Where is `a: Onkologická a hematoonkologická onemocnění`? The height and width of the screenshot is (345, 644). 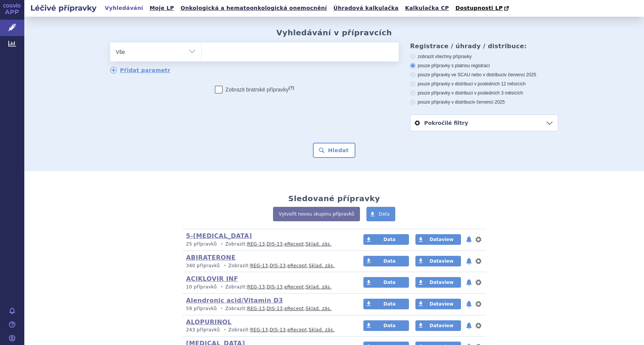
a: Onkologická a hematoonkologická onemocnění is located at coordinates (254, 8).